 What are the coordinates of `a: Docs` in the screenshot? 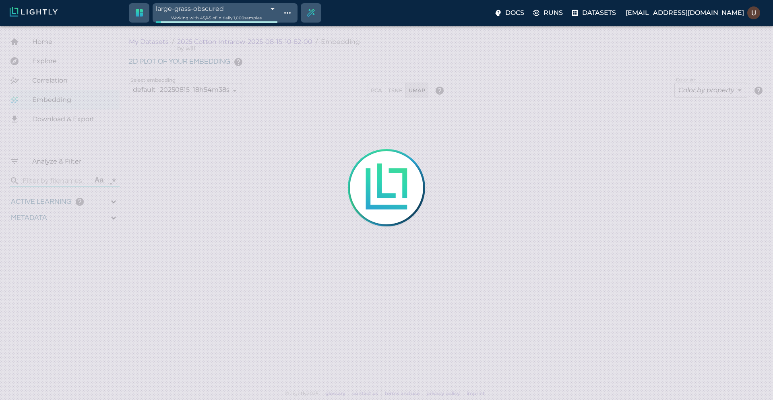 It's located at (510, 13).